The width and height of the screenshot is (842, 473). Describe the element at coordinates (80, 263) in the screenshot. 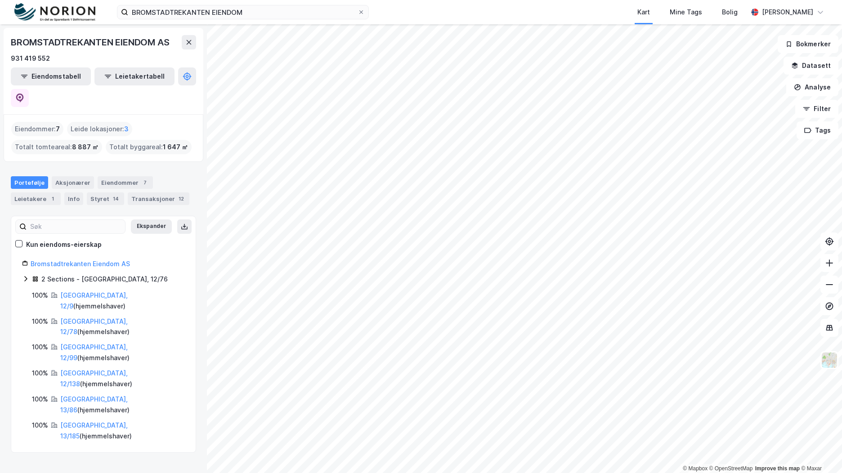

I see `a: Bromstadtrekanten Eiendom AS` at that location.